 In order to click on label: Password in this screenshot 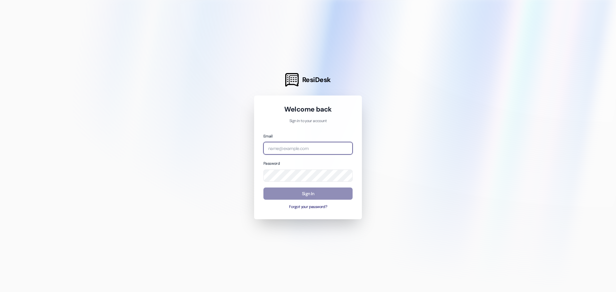, I will do `click(271, 164)`.